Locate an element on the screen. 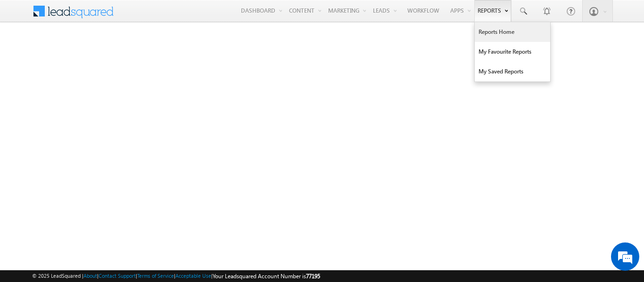  a: Reports Home is located at coordinates (513, 32).